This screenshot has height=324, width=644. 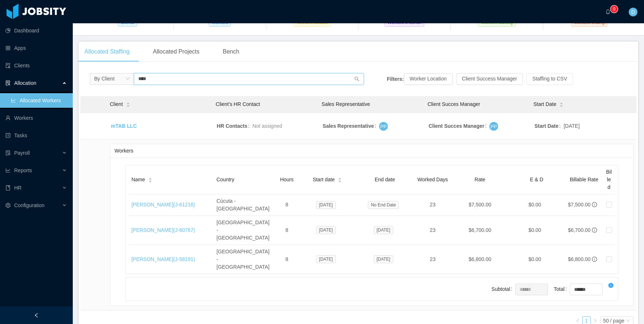 What do you see at coordinates (104, 78) in the screenshot?
I see `div: By Client` at bounding box center [104, 78].